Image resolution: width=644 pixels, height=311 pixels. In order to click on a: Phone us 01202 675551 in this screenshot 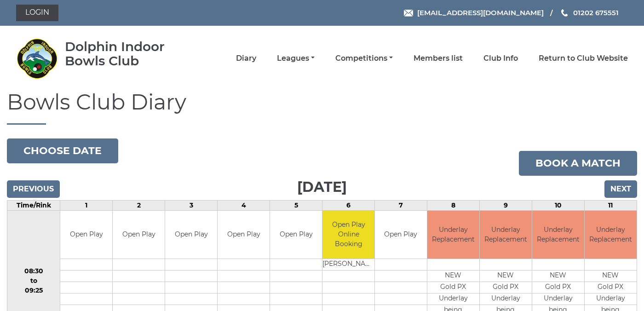, I will do `click(589, 12)`.